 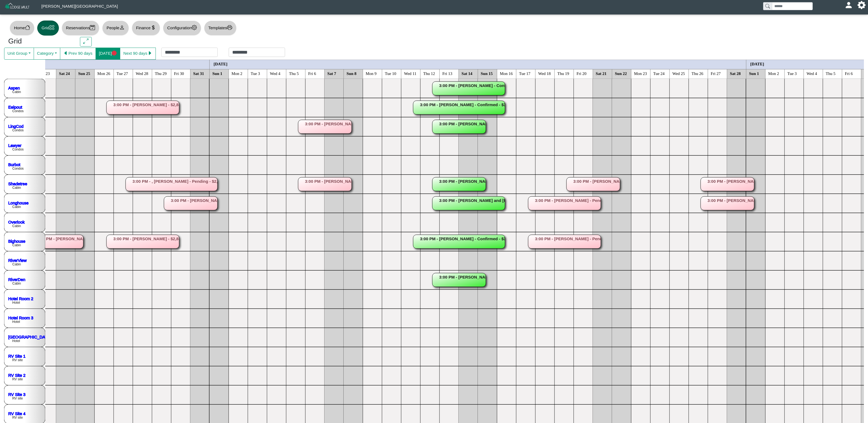 What do you see at coordinates (194, 28) in the screenshot?
I see `svg: gear` at bounding box center [194, 28].